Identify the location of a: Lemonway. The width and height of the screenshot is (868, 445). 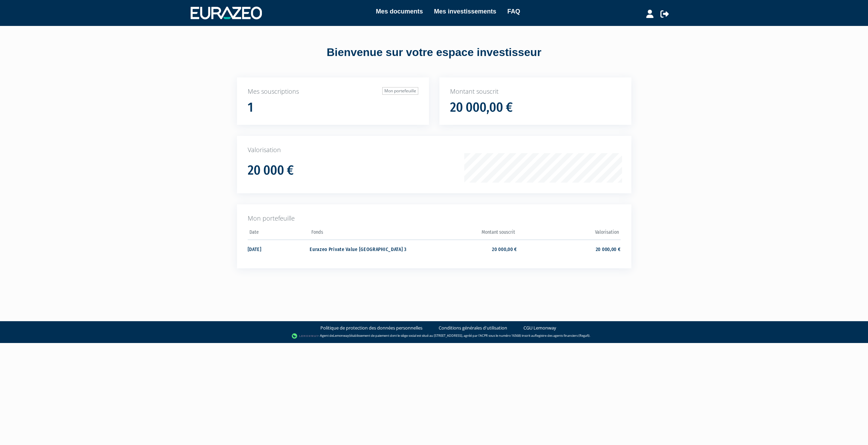
(342, 336).